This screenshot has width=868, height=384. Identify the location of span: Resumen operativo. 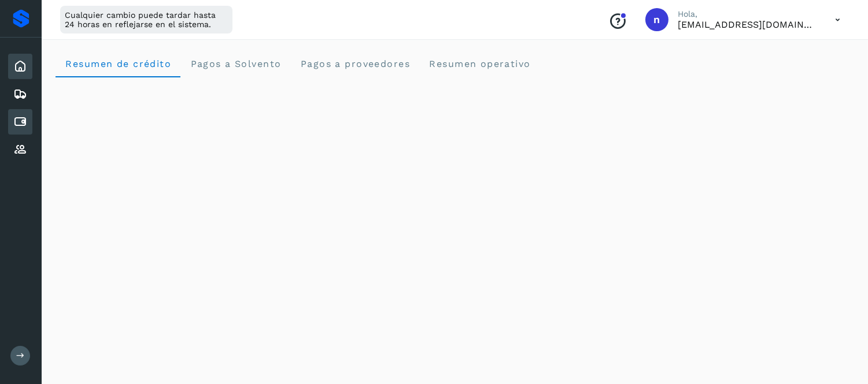
(480, 64).